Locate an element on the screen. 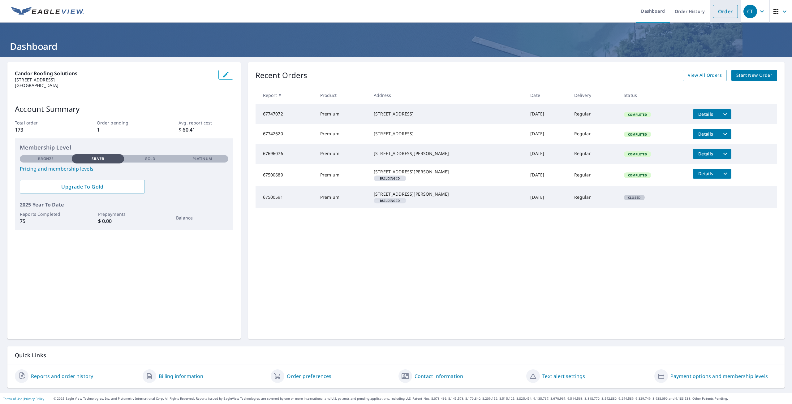 The width and height of the screenshot is (792, 404). a: View All Orders is located at coordinates (705, 75).